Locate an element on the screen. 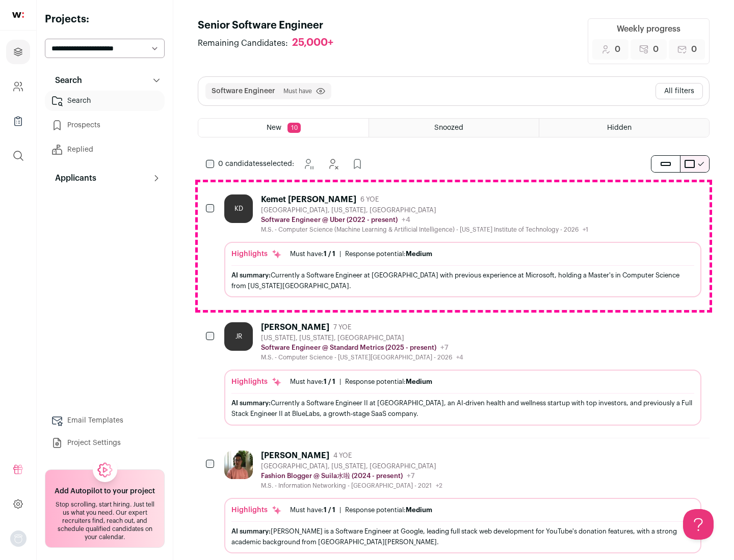  button: Add to Prospects is located at coordinates (357, 164).